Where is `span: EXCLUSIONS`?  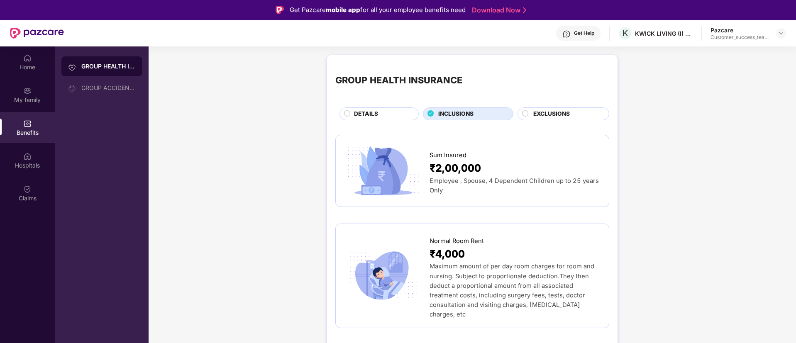
span: EXCLUSIONS is located at coordinates (552, 114).